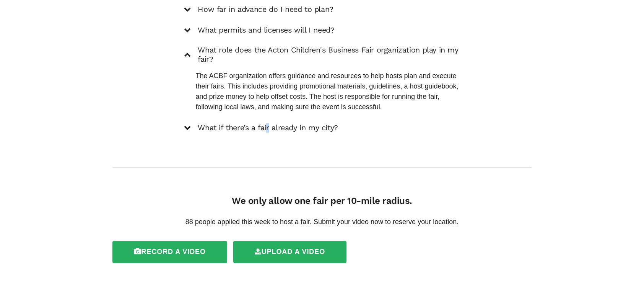 The height and width of the screenshot is (308, 644). Describe the element at coordinates (268, 128) in the screenshot. I see `h5: What if there’s a fair already in my city?` at that location.